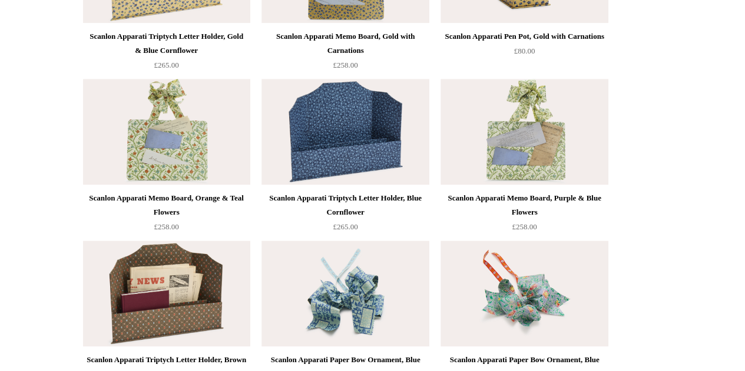 The image size is (745, 371). Describe the element at coordinates (167, 294) in the screenshot. I see `a: Scanlon Apparati Triptych Letter Holder, Brown Chiyogami Scanlon Apparati Triptych Letter Holder,...` at that location.